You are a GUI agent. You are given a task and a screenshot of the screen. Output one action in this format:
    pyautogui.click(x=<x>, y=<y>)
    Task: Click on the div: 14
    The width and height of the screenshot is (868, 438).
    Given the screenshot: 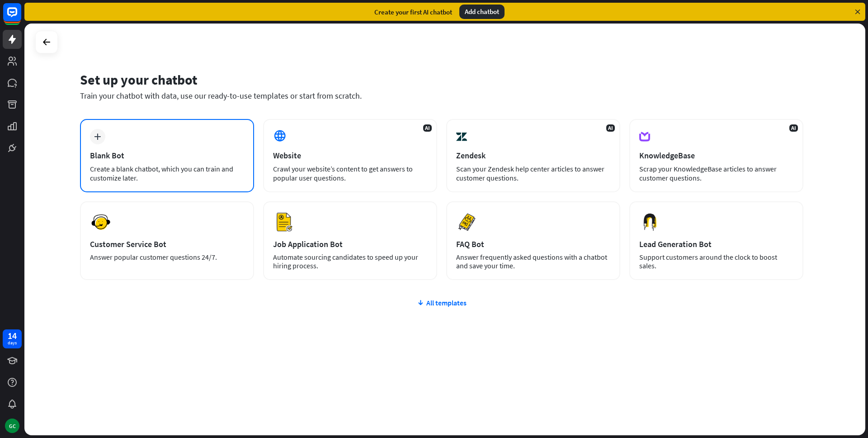 What is the action you would take?
    pyautogui.click(x=12, y=336)
    